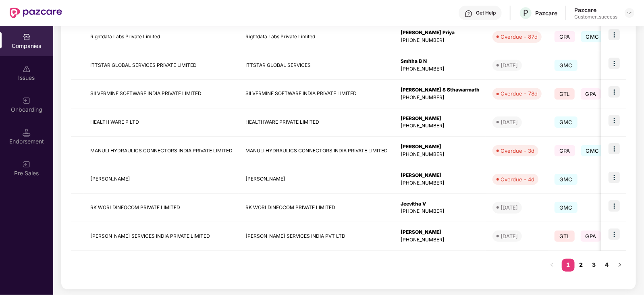 This screenshot has height=295, width=644. What do you see at coordinates (440, 61) in the screenshot?
I see `div: Smitha B N` at bounding box center [440, 61].